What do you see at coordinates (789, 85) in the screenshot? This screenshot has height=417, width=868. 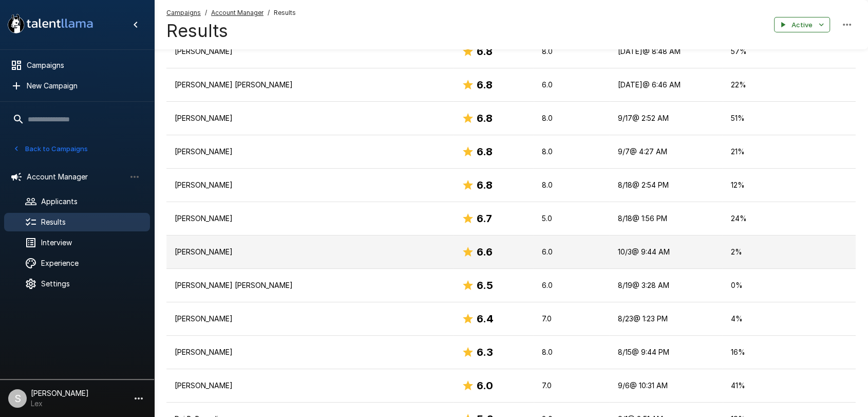 I see `p: 22 %` at bounding box center [789, 85].